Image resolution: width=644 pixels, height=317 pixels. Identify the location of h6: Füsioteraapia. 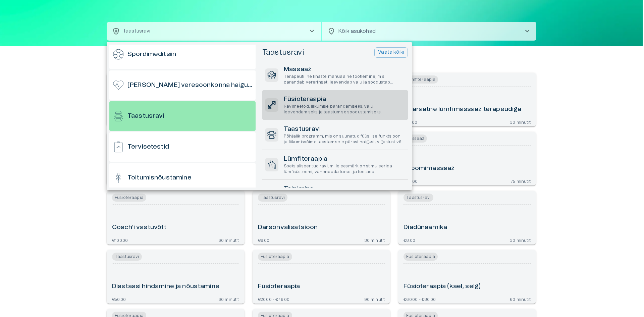
(345, 99).